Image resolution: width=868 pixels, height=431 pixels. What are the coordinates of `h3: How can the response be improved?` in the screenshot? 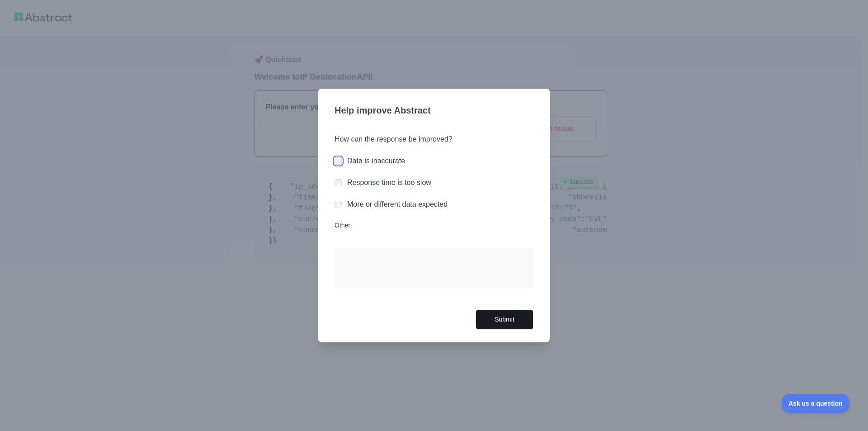 It's located at (434, 139).